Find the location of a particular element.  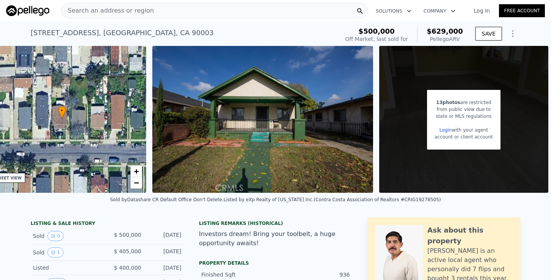

div: LISTING & SALE HISTORY is located at coordinates (107, 224).